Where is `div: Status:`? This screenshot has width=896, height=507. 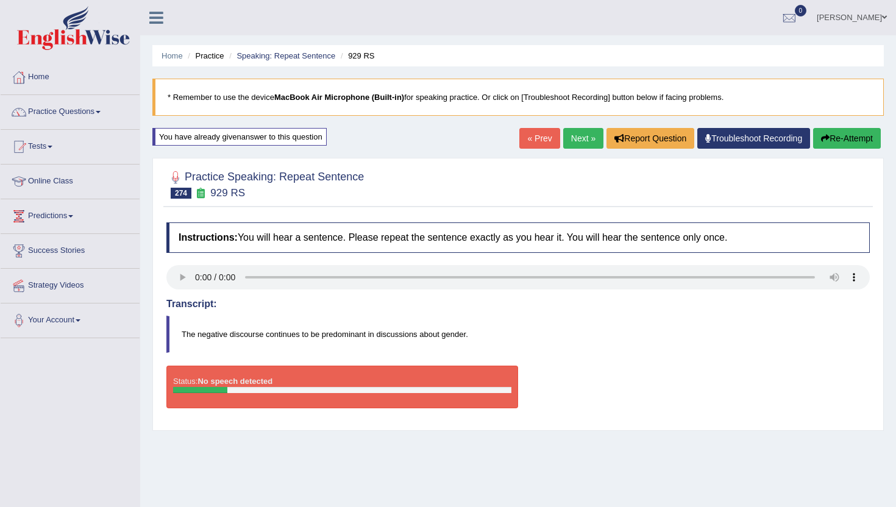
div: Status: is located at coordinates (342, 387).